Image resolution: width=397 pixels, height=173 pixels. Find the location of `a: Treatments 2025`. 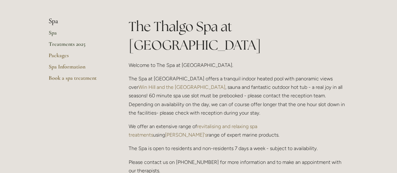

a: Treatments 2025 is located at coordinates (79, 46).